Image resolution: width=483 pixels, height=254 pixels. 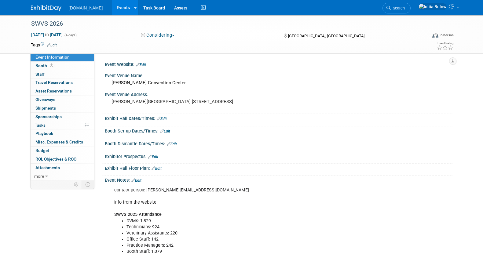 I want to click on span: more, so click(x=39, y=176).